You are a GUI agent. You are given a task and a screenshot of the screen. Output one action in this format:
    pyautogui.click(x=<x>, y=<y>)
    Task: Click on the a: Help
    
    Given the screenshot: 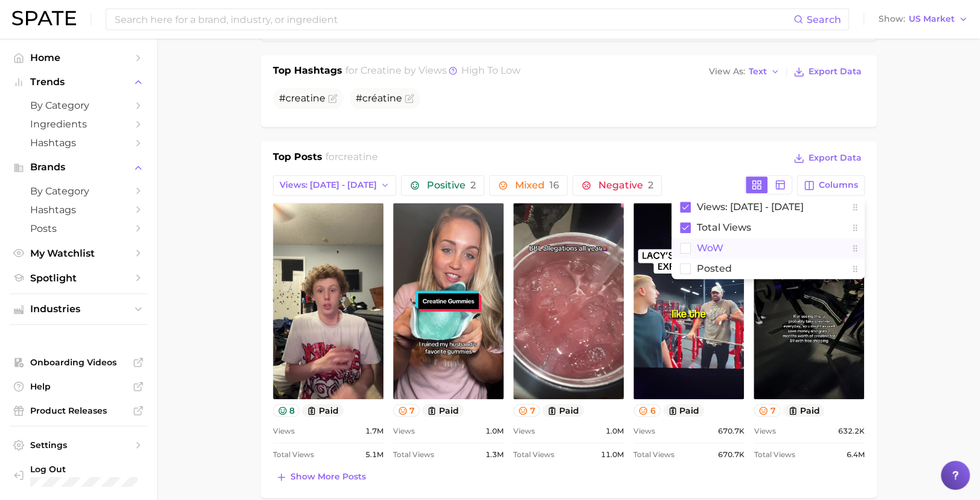 What is the action you would take?
    pyautogui.click(x=78, y=387)
    